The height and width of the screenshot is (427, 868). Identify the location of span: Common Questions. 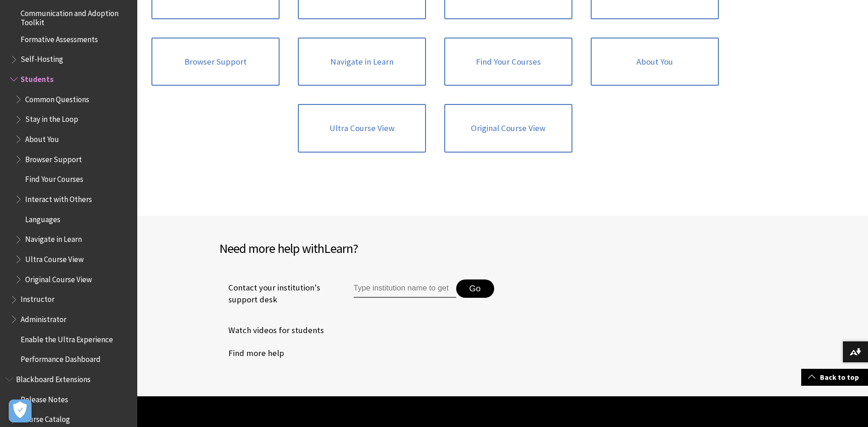
(57, 98).